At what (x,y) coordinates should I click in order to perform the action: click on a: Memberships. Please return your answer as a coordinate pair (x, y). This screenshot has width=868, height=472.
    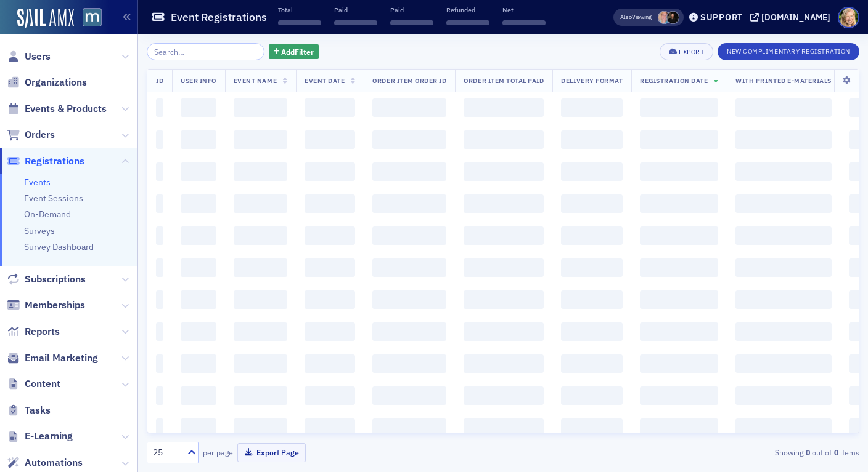
    Looking at the image, I should click on (45, 306).